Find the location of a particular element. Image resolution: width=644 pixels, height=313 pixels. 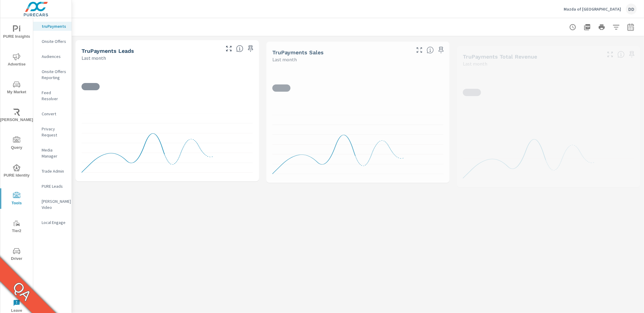

div: PURE Leads is located at coordinates (52, 186).